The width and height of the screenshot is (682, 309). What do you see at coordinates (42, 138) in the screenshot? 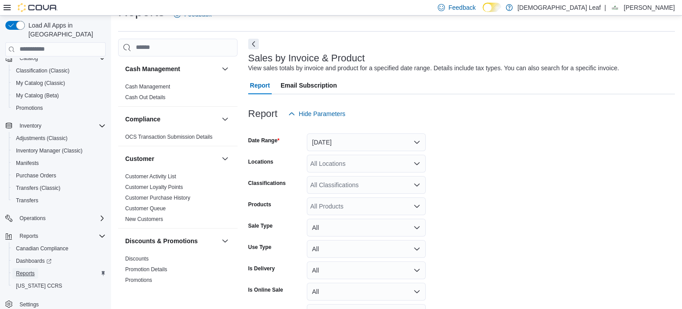
I see `a: Adjustments (Classic)` at bounding box center [42, 138].